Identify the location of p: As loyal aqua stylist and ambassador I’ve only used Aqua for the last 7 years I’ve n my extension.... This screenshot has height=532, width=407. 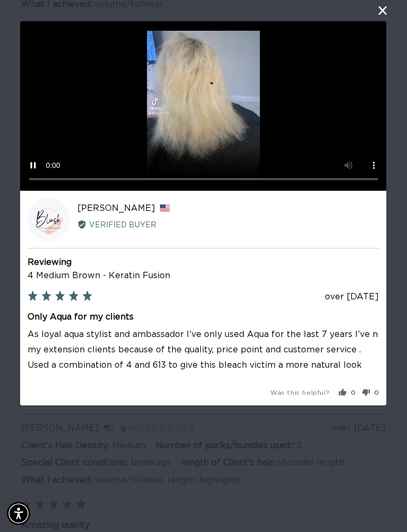
(203, 350).